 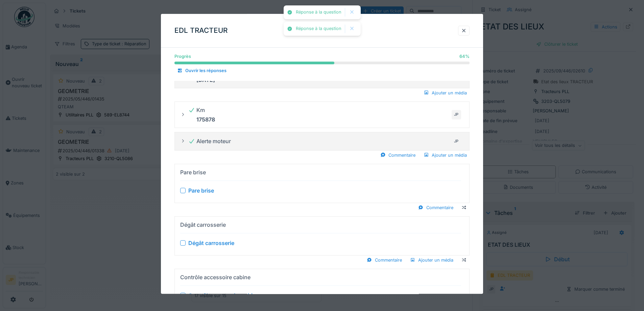 What do you see at coordinates (201, 115) in the screenshot?
I see `div: Km` at bounding box center [201, 115].